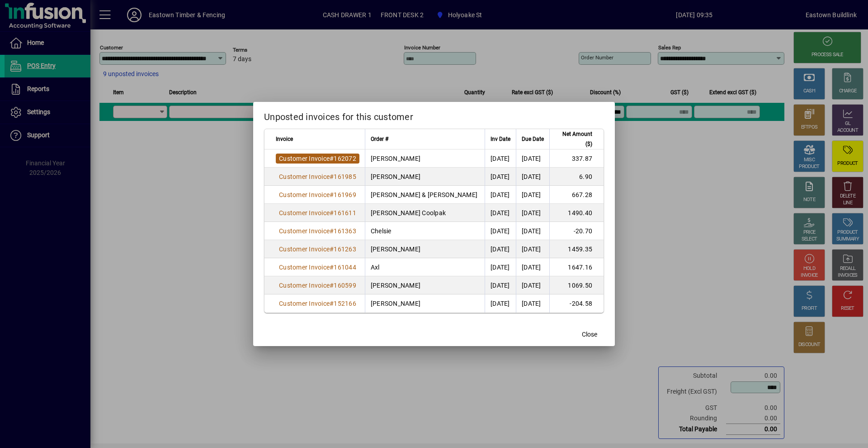 The width and height of the screenshot is (868, 448). I want to click on button: Close, so click(589, 334).